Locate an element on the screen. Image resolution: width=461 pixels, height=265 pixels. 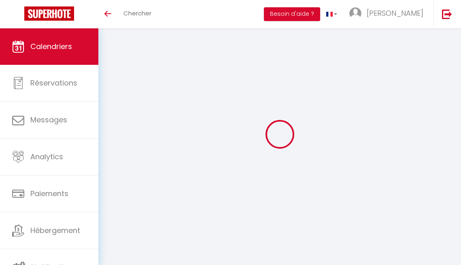
img: Super Booking is located at coordinates (49, 13).